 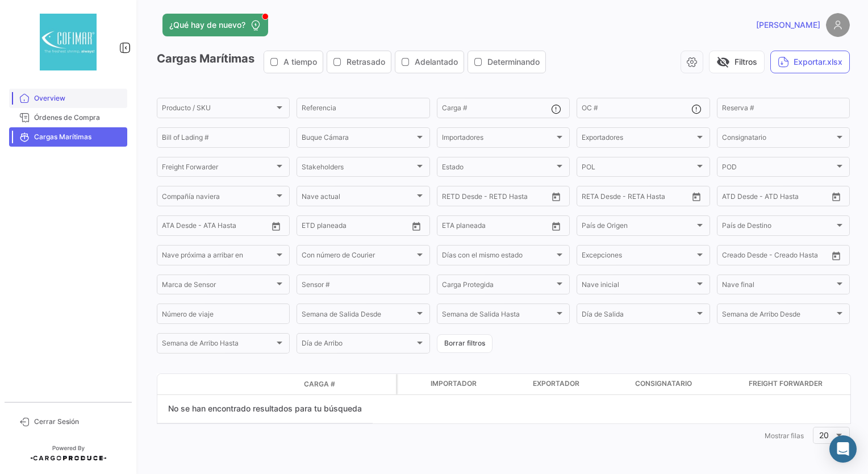 What do you see at coordinates (229, 227) in the screenshot?
I see `input: ATA Hasta` at bounding box center [229, 227].